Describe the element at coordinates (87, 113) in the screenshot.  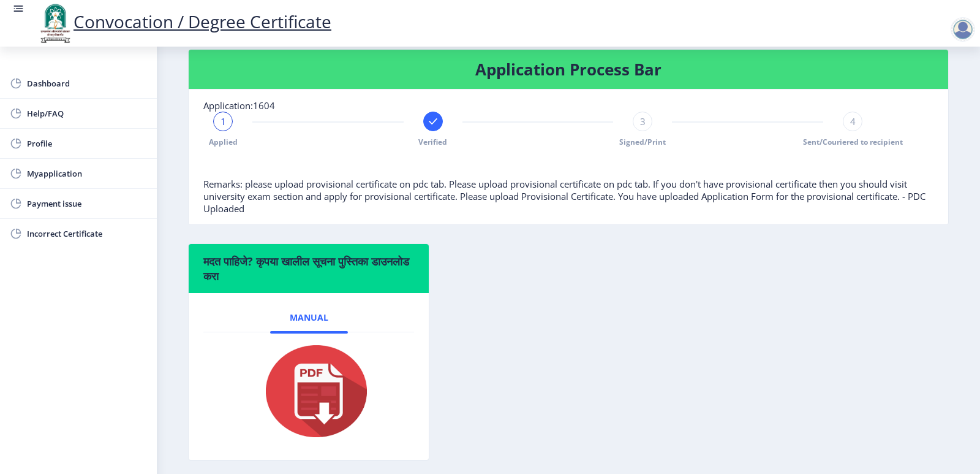
I see `span: Help/FAQ` at that location.